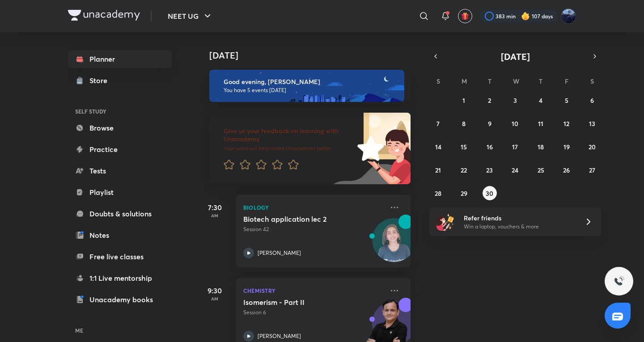  What do you see at coordinates (541, 147) in the screenshot?
I see `button: September 18, 2025` at bounding box center [541, 147].